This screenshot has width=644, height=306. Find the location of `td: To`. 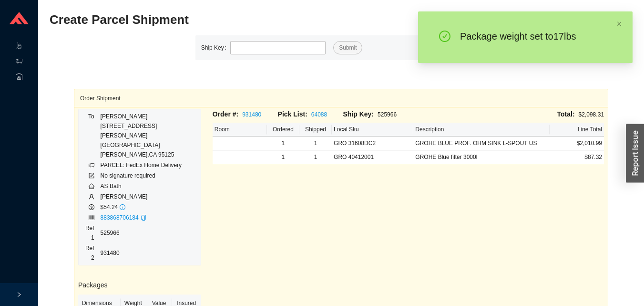

td: To is located at coordinates (91, 136).